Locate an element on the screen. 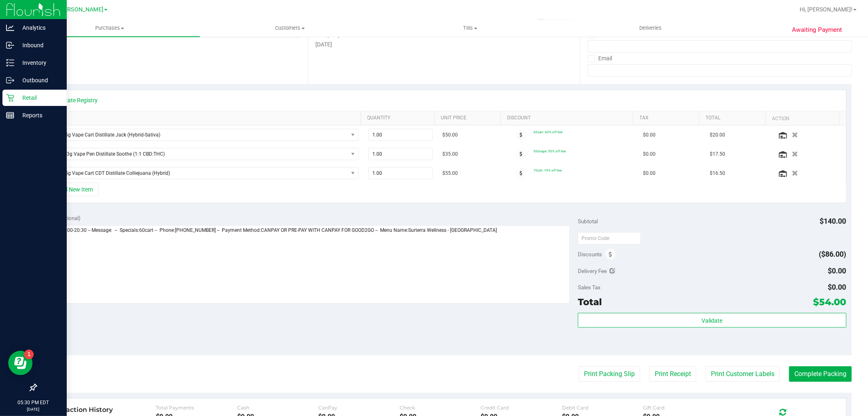  div: Total Payments is located at coordinates (196, 407).